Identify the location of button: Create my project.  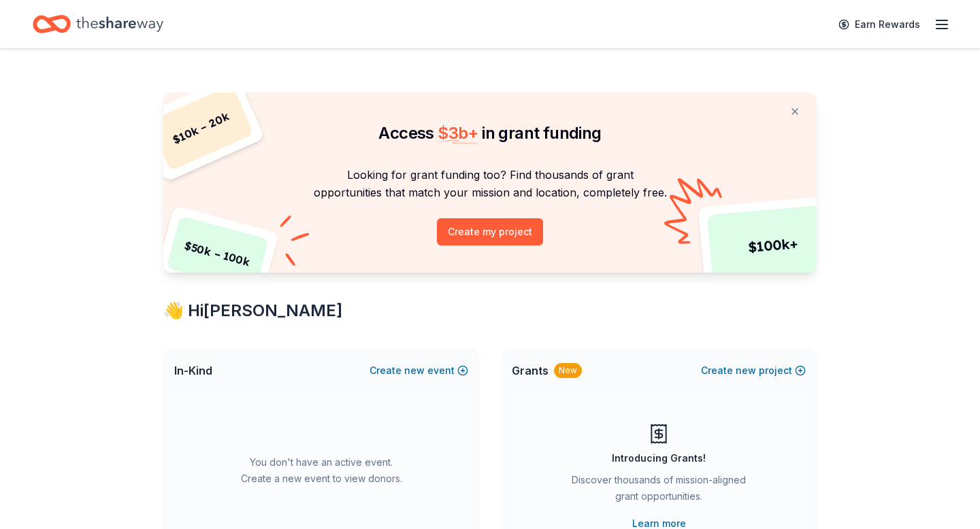
(490, 232).